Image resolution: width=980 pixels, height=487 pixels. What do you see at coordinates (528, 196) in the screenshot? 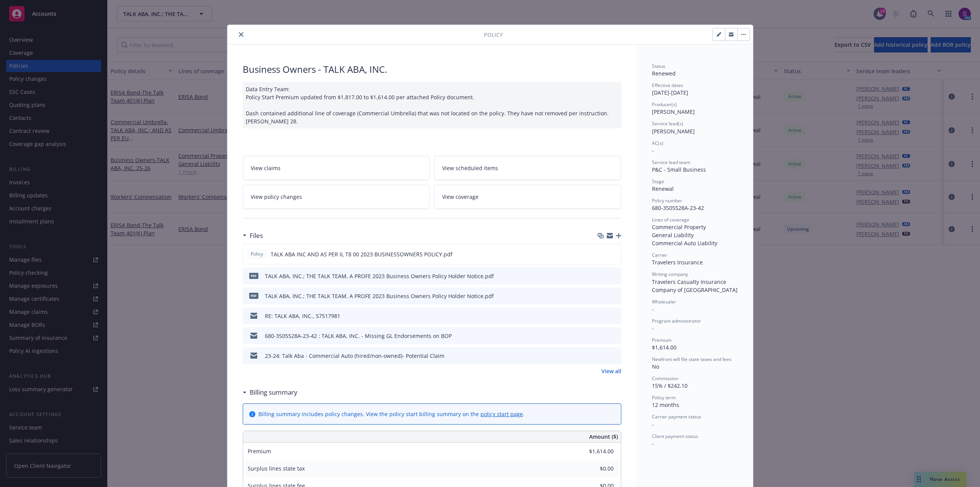
I see `a: View coverage` at bounding box center [528, 196].